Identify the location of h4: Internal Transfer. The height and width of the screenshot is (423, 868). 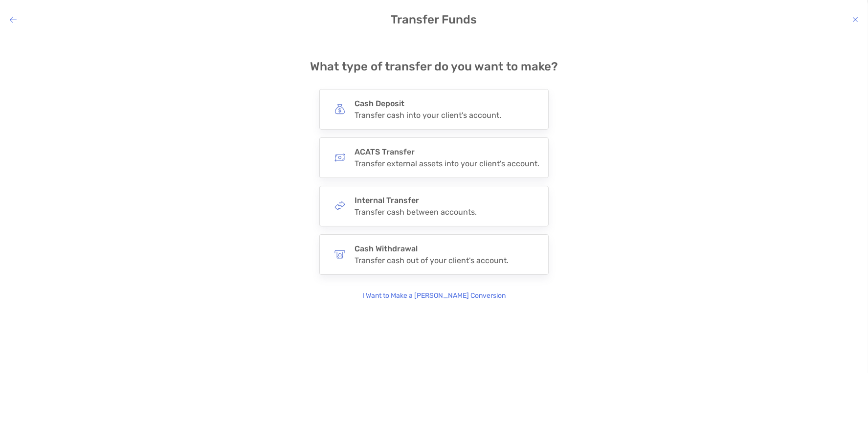
(416, 200).